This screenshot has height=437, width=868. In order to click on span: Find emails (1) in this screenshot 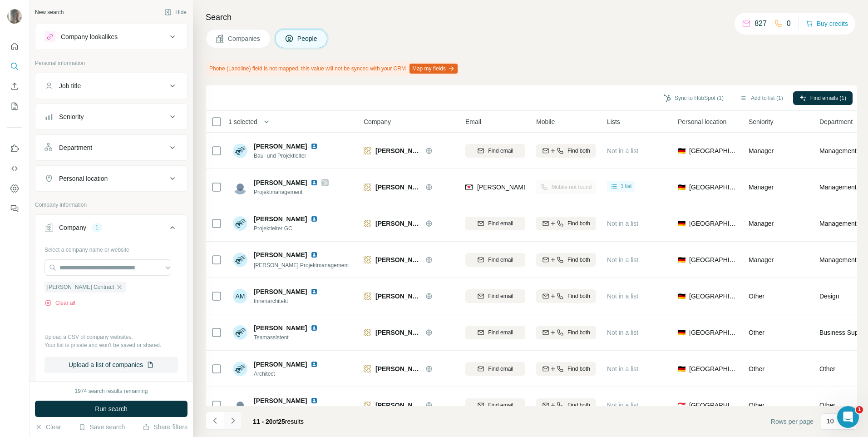, I will do `click(828, 98)`.